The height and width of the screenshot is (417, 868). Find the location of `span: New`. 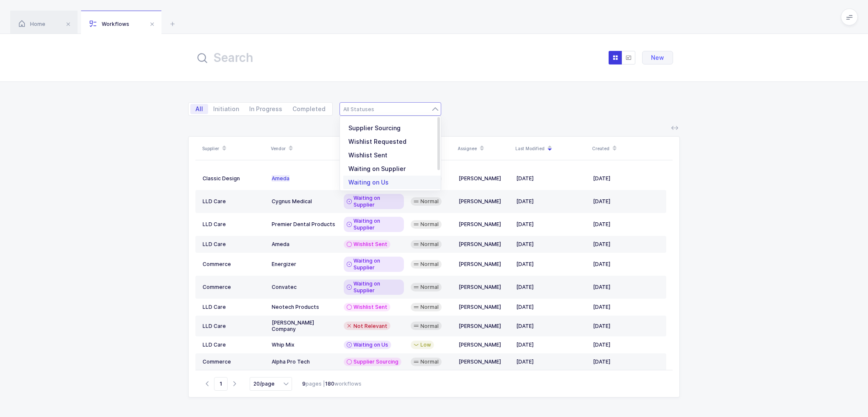

span: New is located at coordinates (657, 58).